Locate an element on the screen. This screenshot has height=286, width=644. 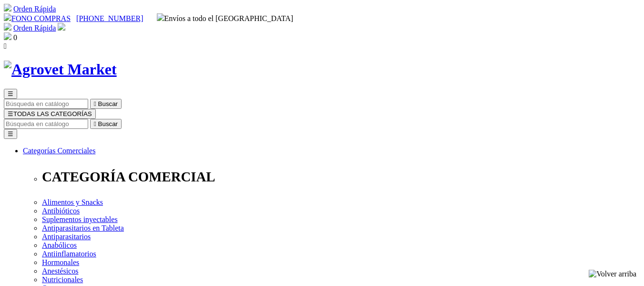
p: CATEGORÍA COMERCIAL is located at coordinates (341, 176).